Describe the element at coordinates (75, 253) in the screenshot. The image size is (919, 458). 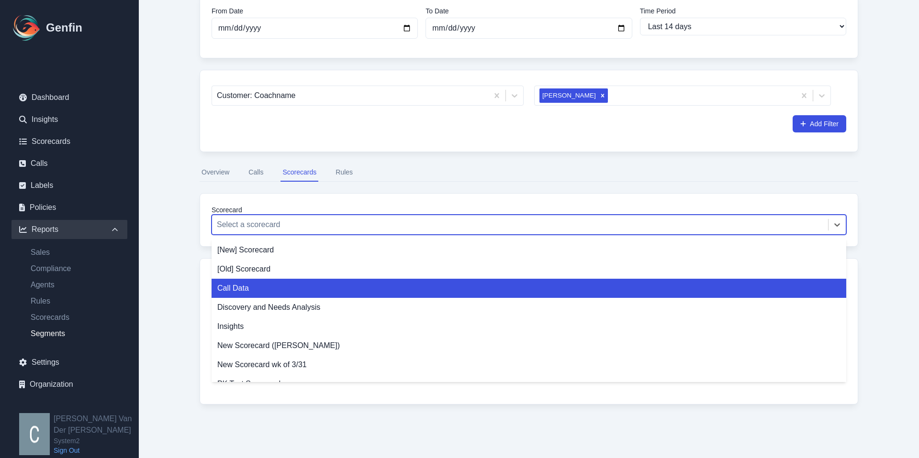
I see `a: Sales` at that location.